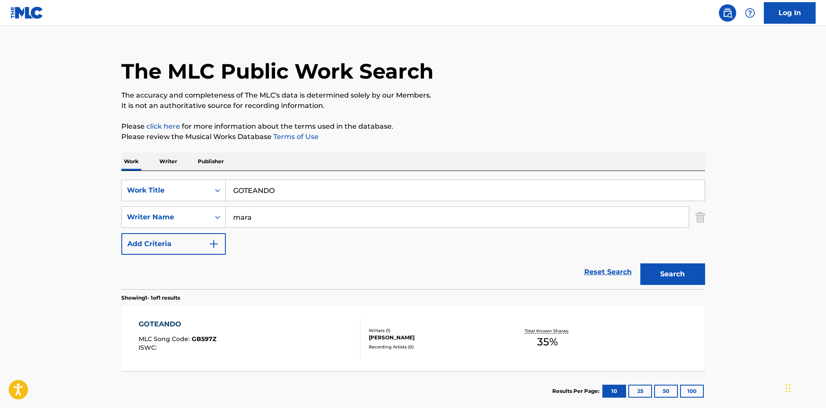 The width and height of the screenshot is (826, 408). What do you see at coordinates (548, 342) in the screenshot?
I see `span: 35 %` at bounding box center [548, 342].